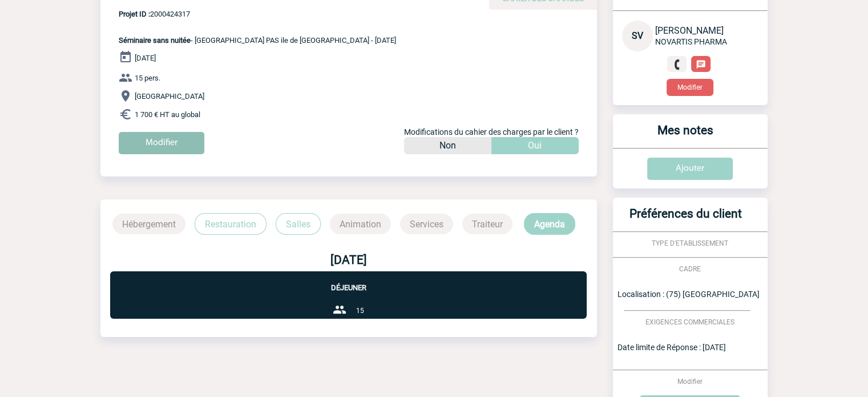 The image size is (868, 397). What do you see at coordinates (230, 224) in the screenshot?
I see `p: Restauration` at bounding box center [230, 224].